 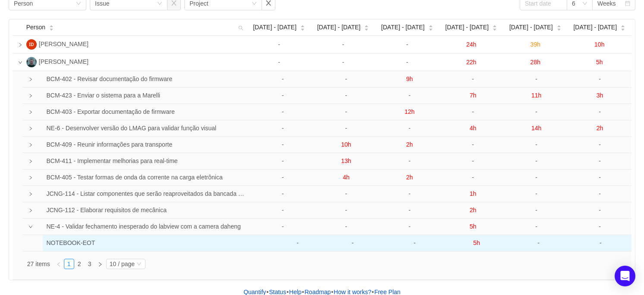 I want to click on td: NOTEBOOK-EOT, so click(x=151, y=242).